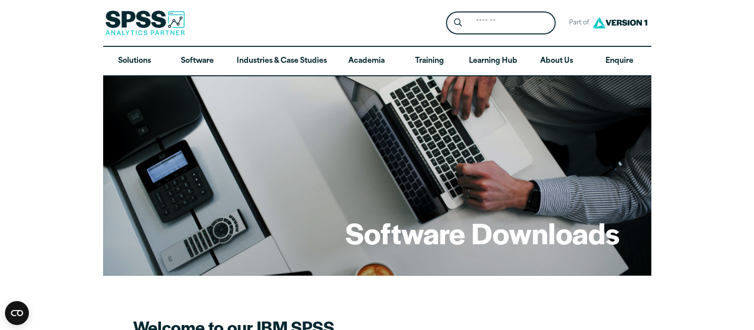  What do you see at coordinates (429, 61) in the screenshot?
I see `a: Training` at bounding box center [429, 61].